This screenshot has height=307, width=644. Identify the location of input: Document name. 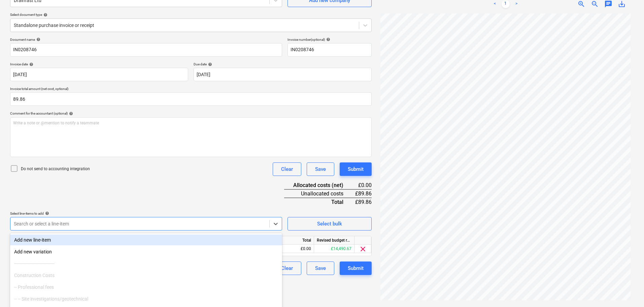
(146, 50).